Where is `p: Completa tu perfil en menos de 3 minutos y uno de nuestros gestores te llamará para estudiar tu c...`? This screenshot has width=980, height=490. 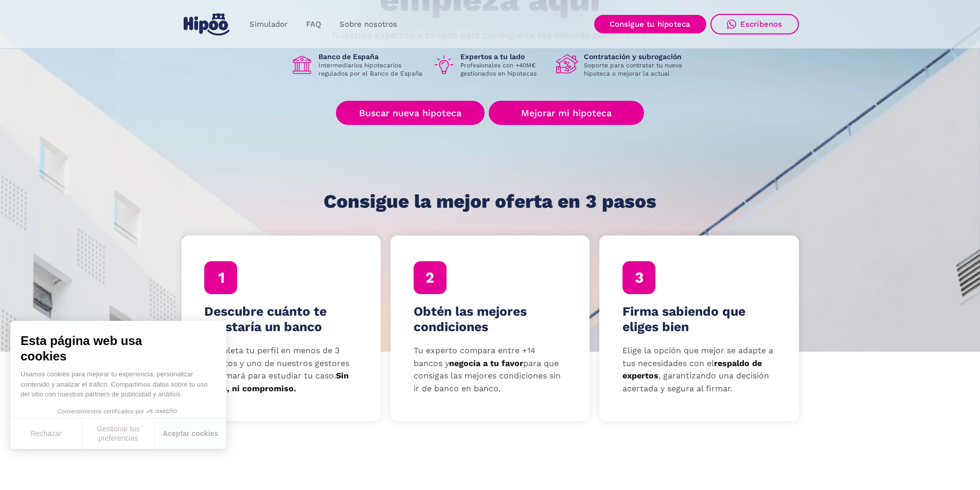 p: Completa tu perfil en menos de 3 minutos y uno de nuestros gestores te llamará para estudiar tu c... is located at coordinates (281, 370).